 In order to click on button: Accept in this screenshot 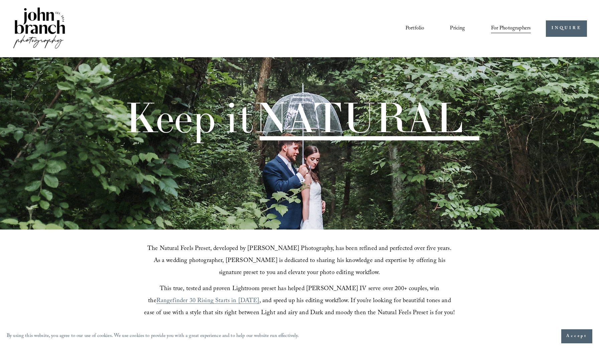, I will do `click(577, 336)`.